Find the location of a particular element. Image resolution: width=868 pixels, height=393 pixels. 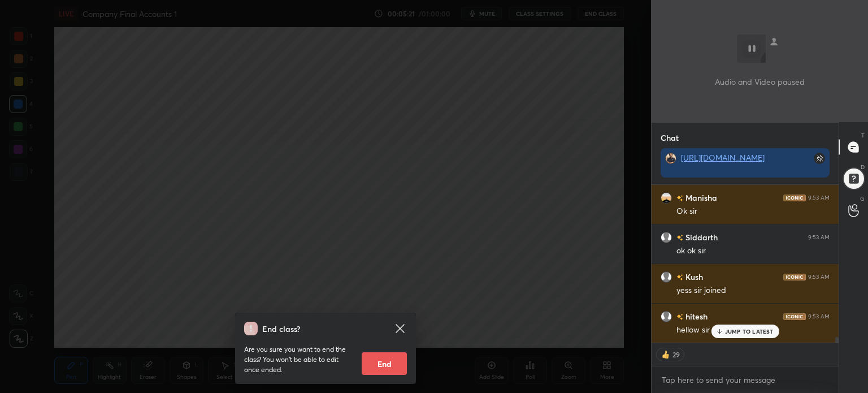

h4: End class? is located at coordinates (281, 328).